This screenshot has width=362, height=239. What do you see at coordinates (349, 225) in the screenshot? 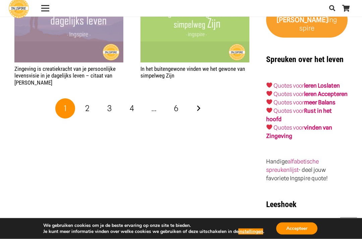
I see `a: Terug naar top` at bounding box center [349, 225].